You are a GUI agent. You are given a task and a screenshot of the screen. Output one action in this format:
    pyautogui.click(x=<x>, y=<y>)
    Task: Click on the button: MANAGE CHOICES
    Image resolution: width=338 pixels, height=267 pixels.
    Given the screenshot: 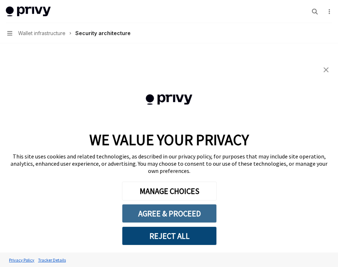 What is the action you would take?
    pyautogui.click(x=169, y=191)
    